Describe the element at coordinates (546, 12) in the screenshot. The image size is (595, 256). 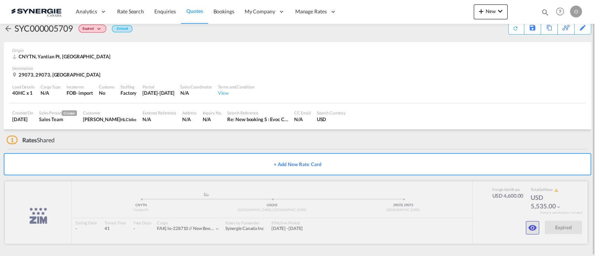
I see `md-icon: icon-magnify` at that location.